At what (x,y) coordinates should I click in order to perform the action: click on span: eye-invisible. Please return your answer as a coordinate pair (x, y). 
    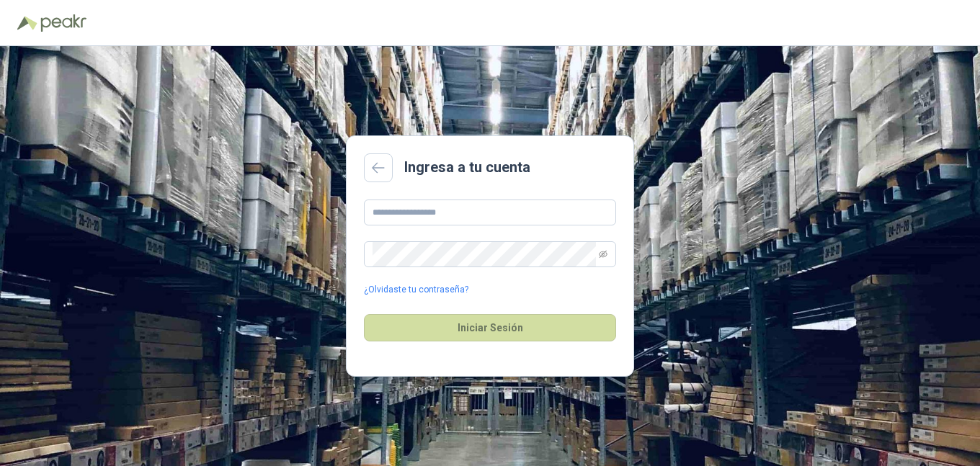
    Looking at the image, I should click on (604, 254).